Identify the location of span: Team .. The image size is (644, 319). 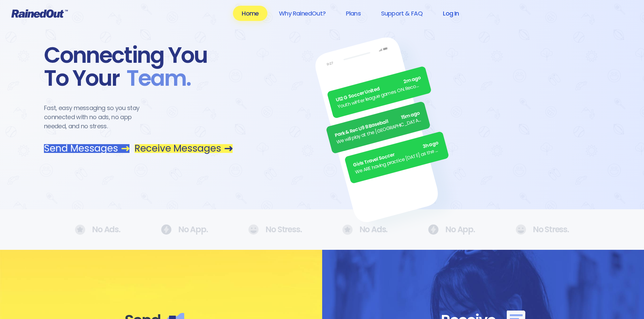
(155, 78).